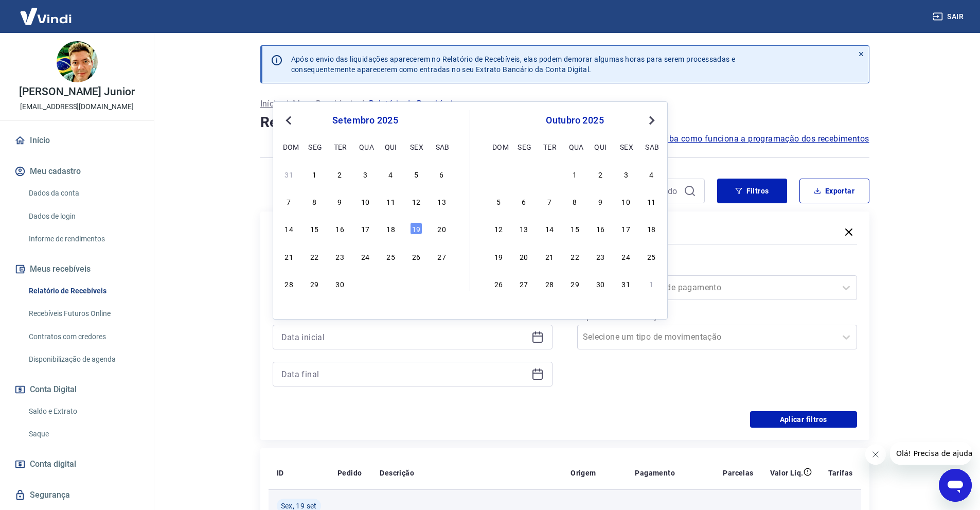 The width and height of the screenshot is (980, 510). Describe the element at coordinates (340, 256) in the screenshot. I see `div: Choose terça-feira, 23 de setembro de 2025` at that location.